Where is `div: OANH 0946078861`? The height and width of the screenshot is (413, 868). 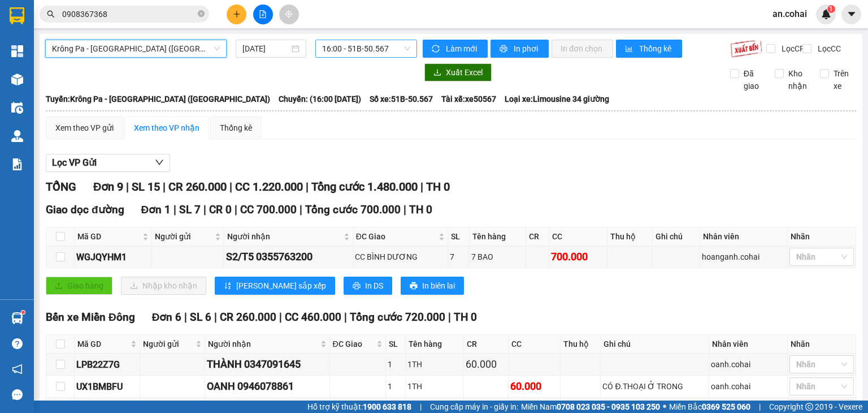 div: OANH 0946078861 is located at coordinates (267, 386).